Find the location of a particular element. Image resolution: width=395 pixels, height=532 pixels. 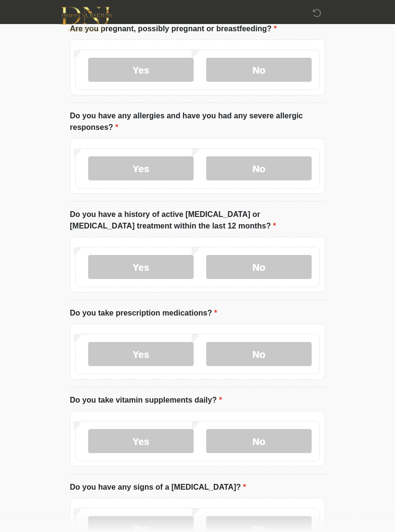

label: Do you have any allergies and have you had any severe allergic responses? is located at coordinates (197, 122).